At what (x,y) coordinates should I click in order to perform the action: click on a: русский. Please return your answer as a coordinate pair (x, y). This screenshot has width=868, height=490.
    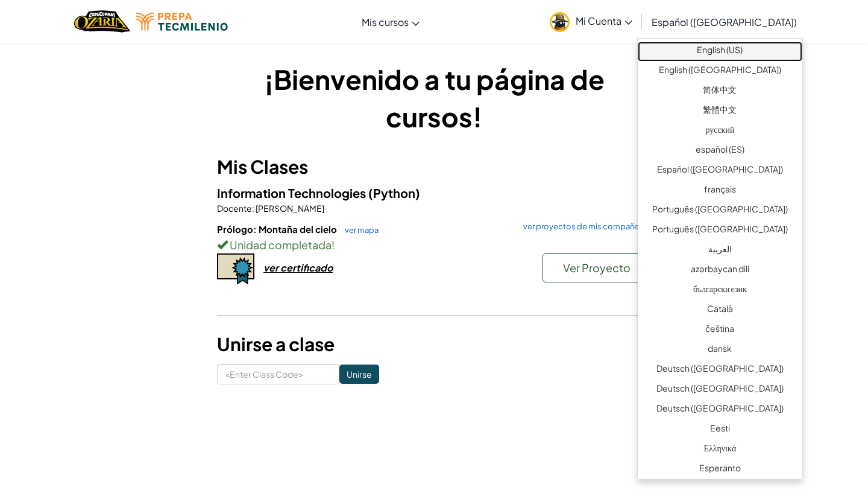
    Looking at the image, I should click on (720, 131).